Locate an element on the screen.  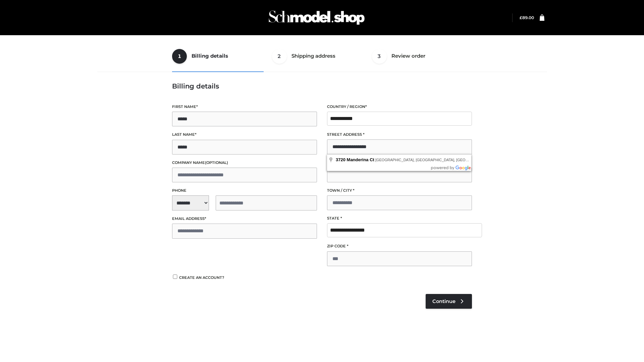
label: Last name is located at coordinates (244, 134).